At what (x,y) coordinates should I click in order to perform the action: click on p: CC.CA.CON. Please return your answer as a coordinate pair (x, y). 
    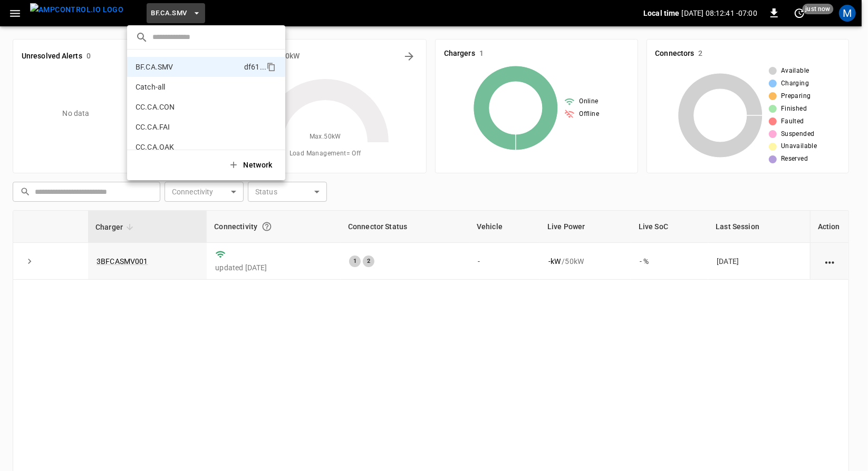
    Looking at the image, I should click on (187, 107).